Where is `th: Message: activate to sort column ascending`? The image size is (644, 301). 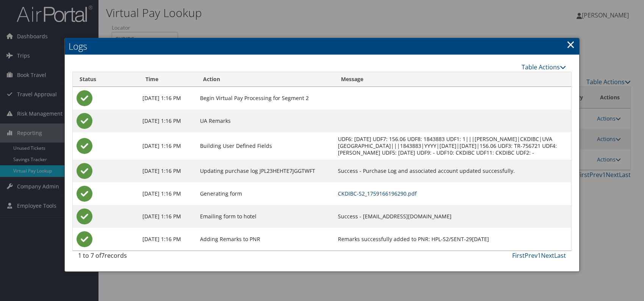 th: Message: activate to sort column ascending is located at coordinates (452, 79).